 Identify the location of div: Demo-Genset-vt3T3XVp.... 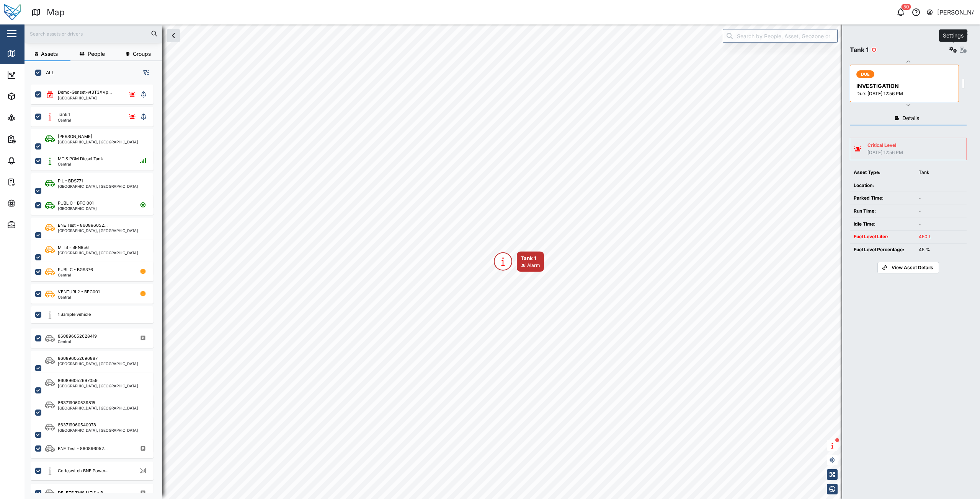
(85, 92).